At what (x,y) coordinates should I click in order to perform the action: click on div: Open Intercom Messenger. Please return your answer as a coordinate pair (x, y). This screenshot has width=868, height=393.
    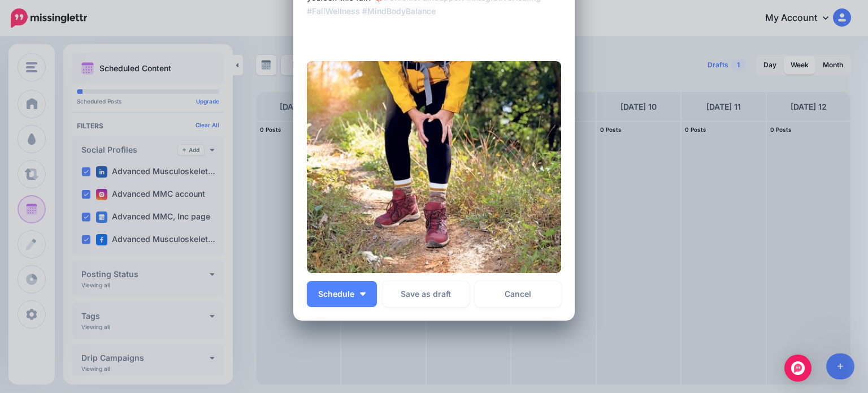
    Looking at the image, I should click on (798, 368).